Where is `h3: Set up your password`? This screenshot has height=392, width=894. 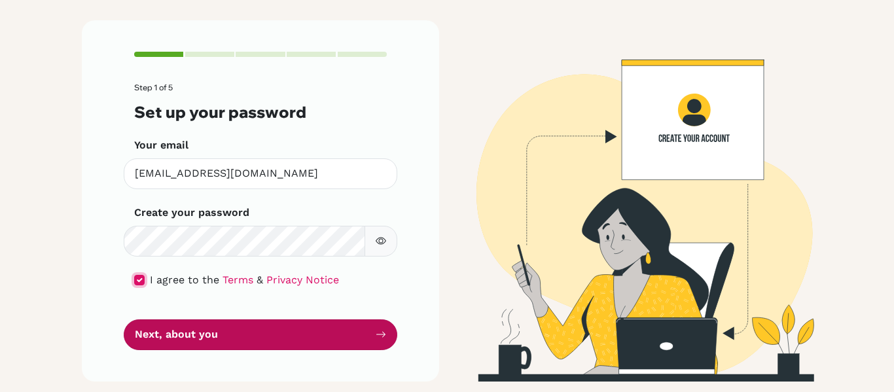
h3: Set up your password is located at coordinates (260, 112).